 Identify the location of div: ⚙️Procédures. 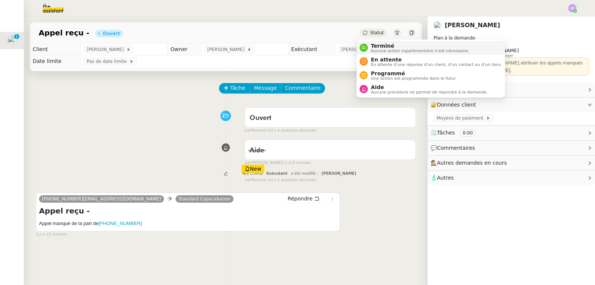
(512, 89).